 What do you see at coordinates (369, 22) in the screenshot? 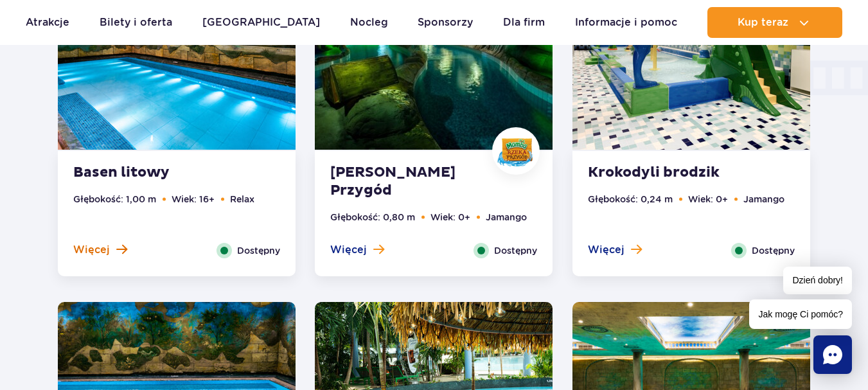
I see `a: Nocleg` at bounding box center [369, 22].